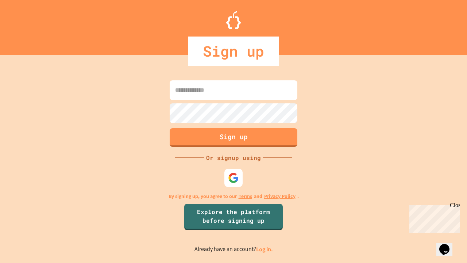  Describe the element at coordinates (233, 51) in the screenshot. I see `div: Sign up` at that location.